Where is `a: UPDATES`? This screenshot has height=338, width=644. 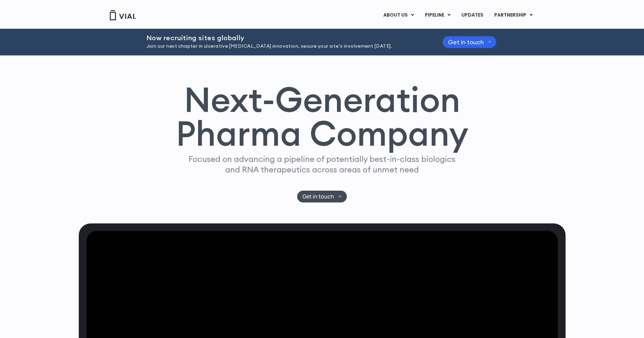 a: UPDATES is located at coordinates (472, 15).